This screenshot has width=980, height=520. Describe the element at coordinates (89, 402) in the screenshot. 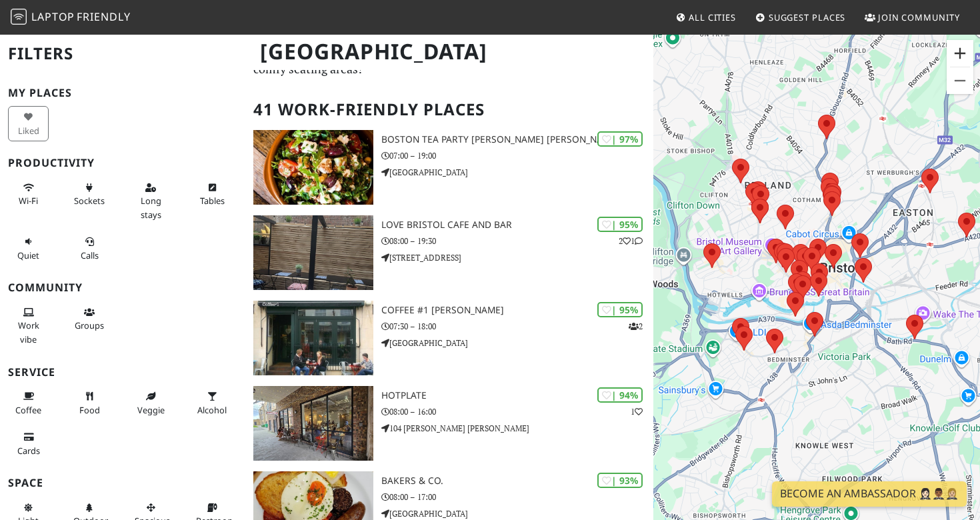

I see `button: Food` at that location.